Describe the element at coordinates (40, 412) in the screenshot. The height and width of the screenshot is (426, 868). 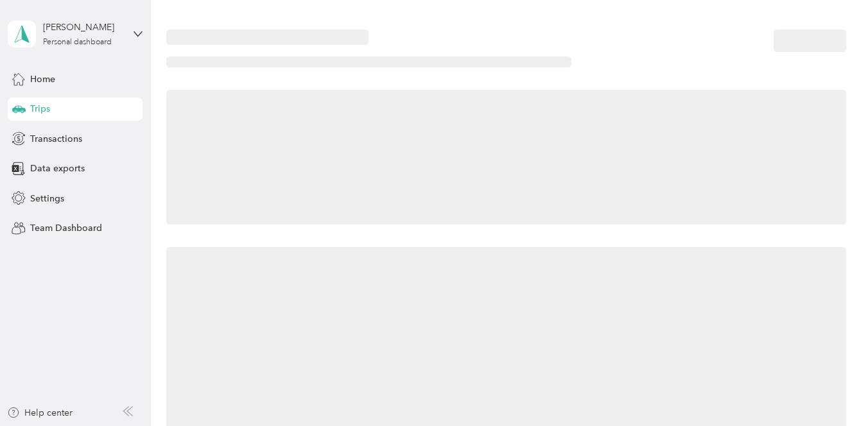
I see `button: Help center` at that location.